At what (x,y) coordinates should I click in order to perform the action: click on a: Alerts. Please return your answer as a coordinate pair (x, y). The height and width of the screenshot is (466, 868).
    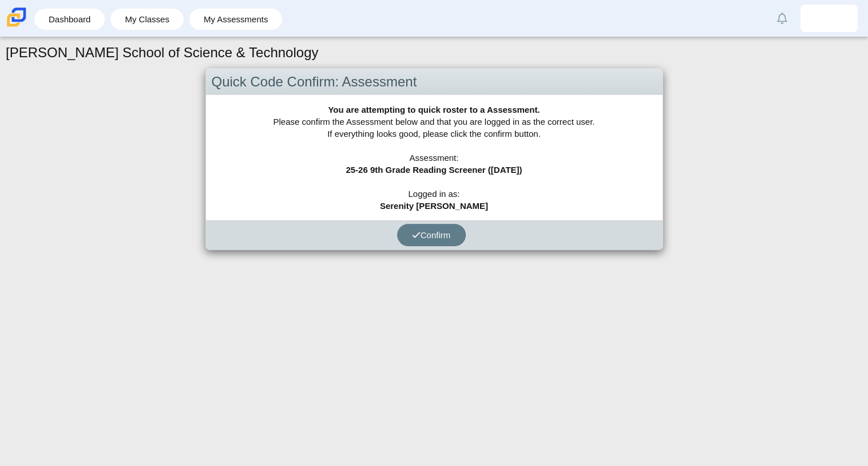
    Looking at the image, I should click on (782, 19).